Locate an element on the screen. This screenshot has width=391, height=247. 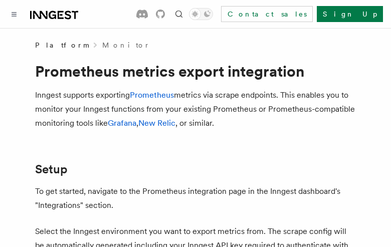
a: Sign Up is located at coordinates (350, 14).